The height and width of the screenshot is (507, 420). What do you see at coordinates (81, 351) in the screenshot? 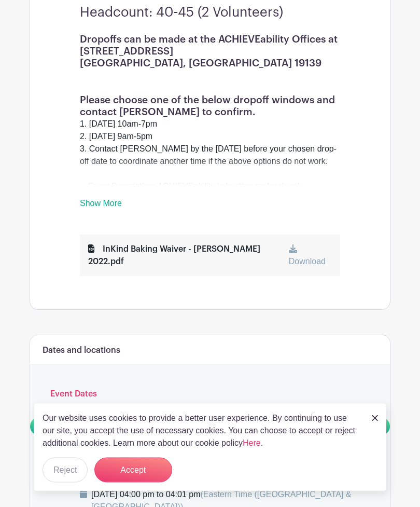
I see `h6: Dates and locations` at bounding box center [81, 351].